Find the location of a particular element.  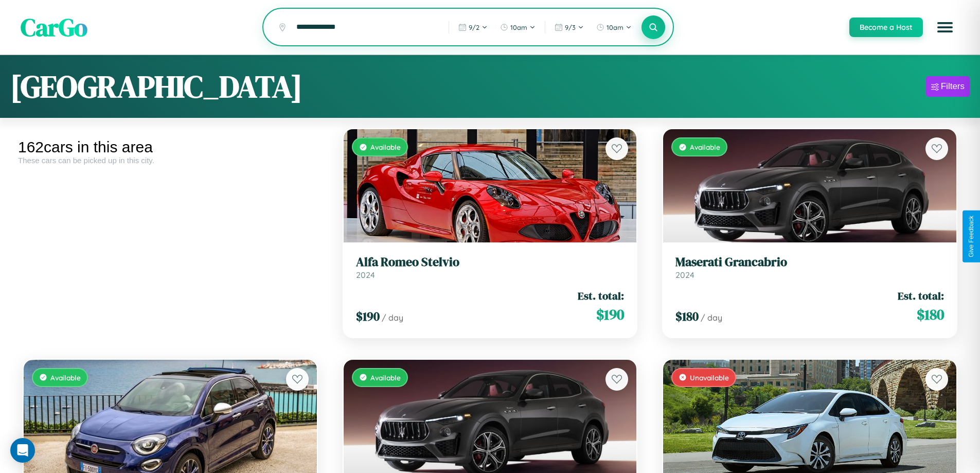

button: 9/2 is located at coordinates (473, 27).